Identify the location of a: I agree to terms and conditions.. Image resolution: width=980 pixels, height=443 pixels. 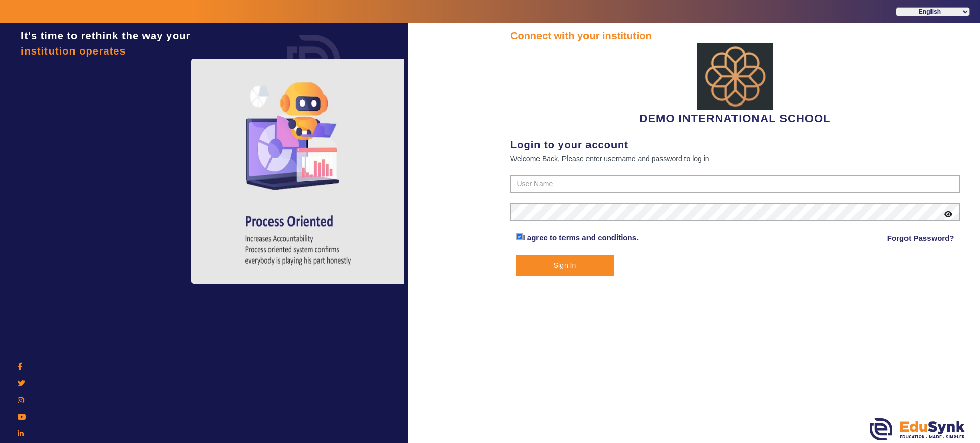
(580, 237).